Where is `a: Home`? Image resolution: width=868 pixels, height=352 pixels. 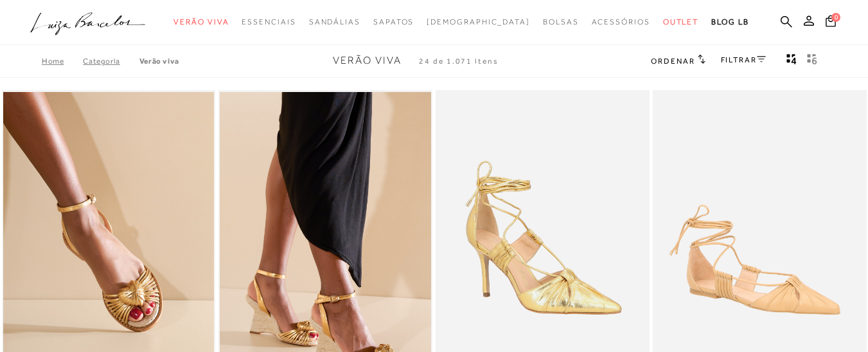 a: Home is located at coordinates (62, 61).